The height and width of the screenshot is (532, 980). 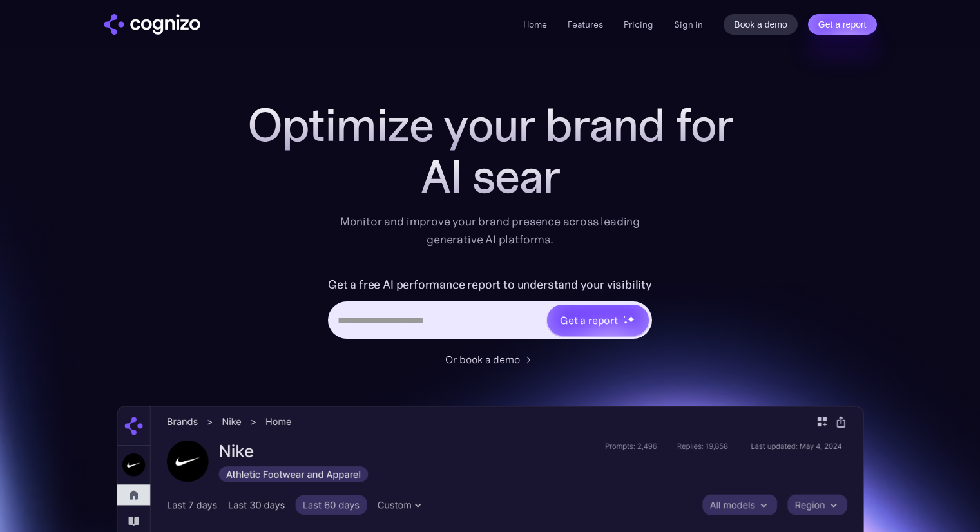 I want to click on form: Hero URL Input Form, so click(x=490, y=310).